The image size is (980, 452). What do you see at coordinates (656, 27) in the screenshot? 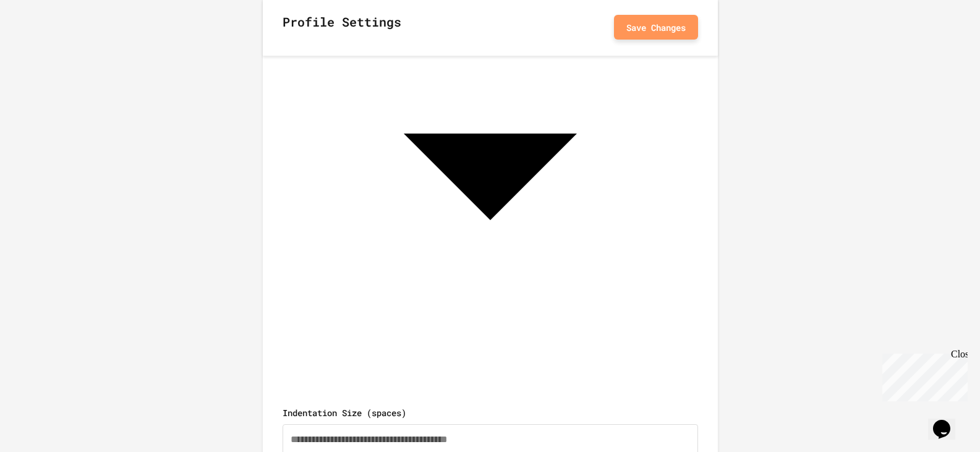
I see `button: Save Changes` at bounding box center [656, 27].